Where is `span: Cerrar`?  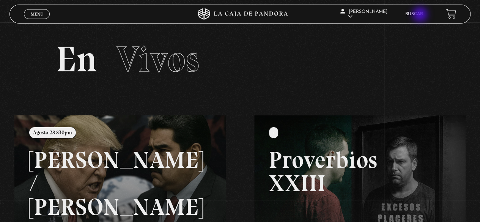
span: Cerrar is located at coordinates (37, 21).